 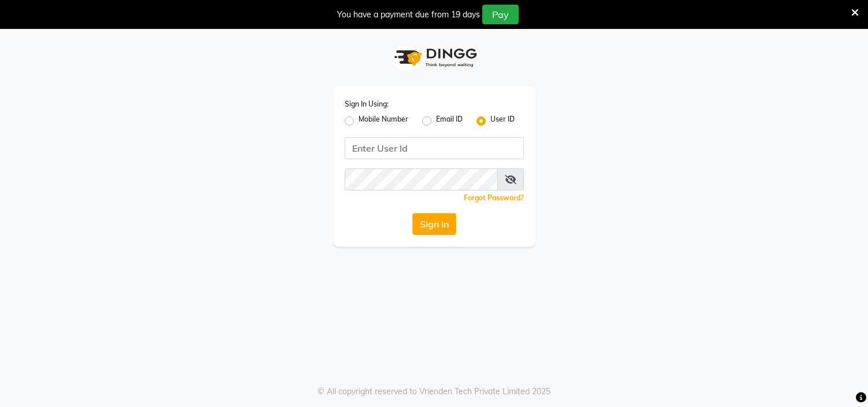 What do you see at coordinates (434, 224) in the screenshot?
I see `button: Sign In` at bounding box center [434, 224].